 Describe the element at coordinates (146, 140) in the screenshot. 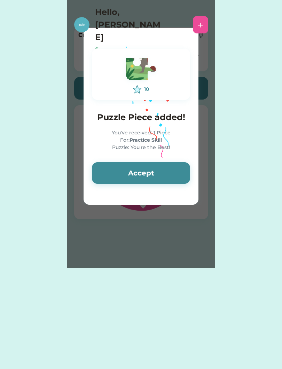

I see `strong: Practice Skill` at that location.